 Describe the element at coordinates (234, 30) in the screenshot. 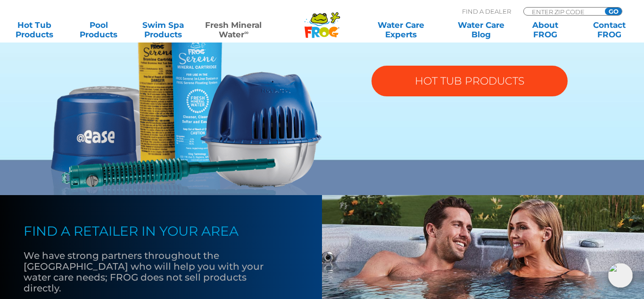

I see `a: Fresh MineralWater∞` at that location.